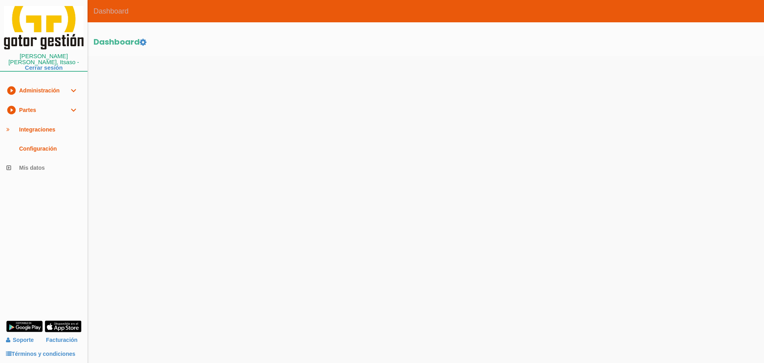  What do you see at coordinates (62, 339) in the screenshot?
I see `a: Facturación` at bounding box center [62, 339].